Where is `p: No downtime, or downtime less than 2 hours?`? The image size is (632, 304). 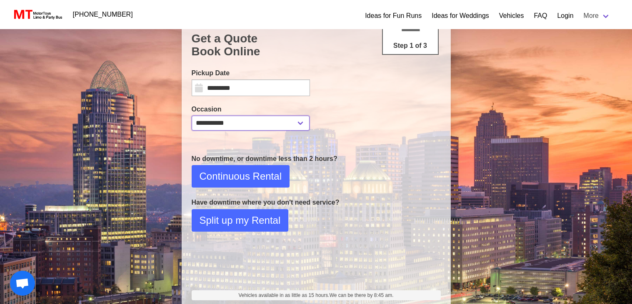
p: No downtime, or downtime less than 2 hours? is located at coordinates (316, 159).